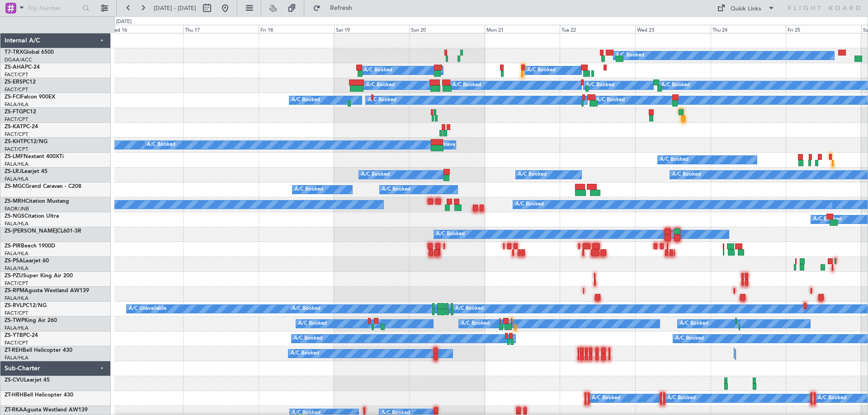 The image size is (868, 415). I want to click on a: ZS-NGSCitation Ultra, so click(31, 217).